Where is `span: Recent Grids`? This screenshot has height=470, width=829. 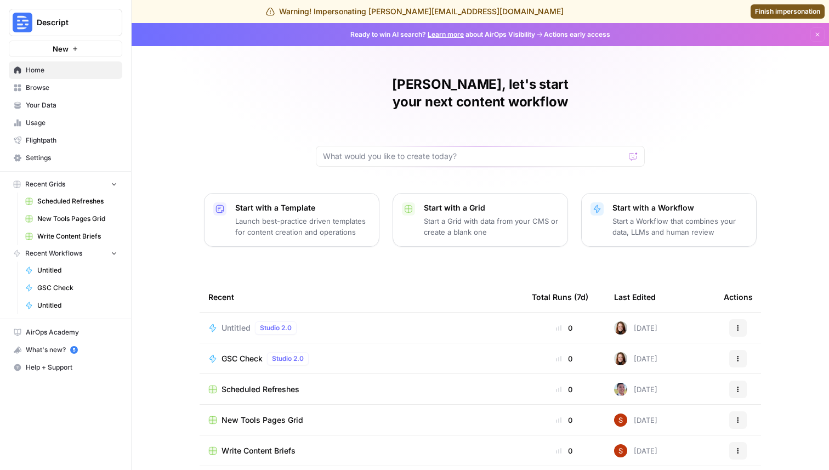 span: Recent Grids is located at coordinates (45, 184).